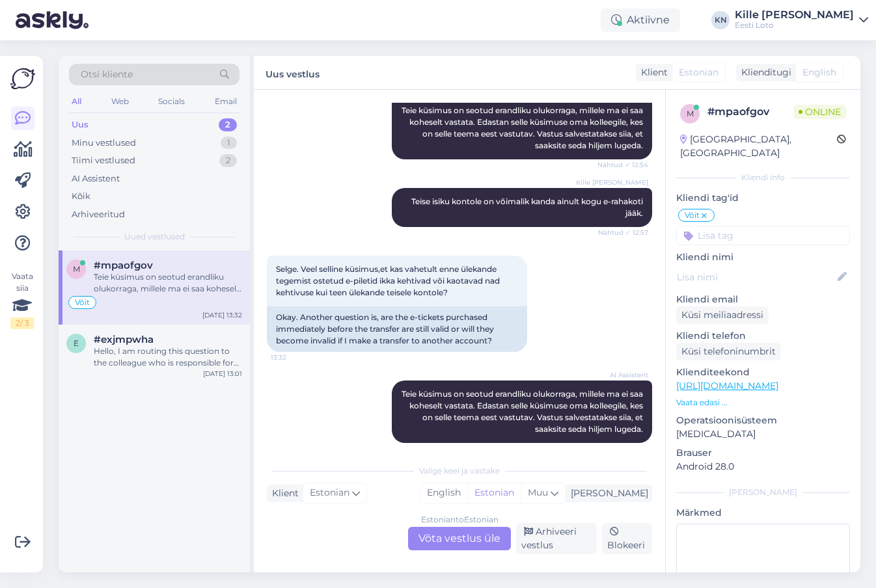 This screenshot has width=876, height=588. Describe the element at coordinates (794, 25) in the screenshot. I see `div: Eesti Loto` at that location.